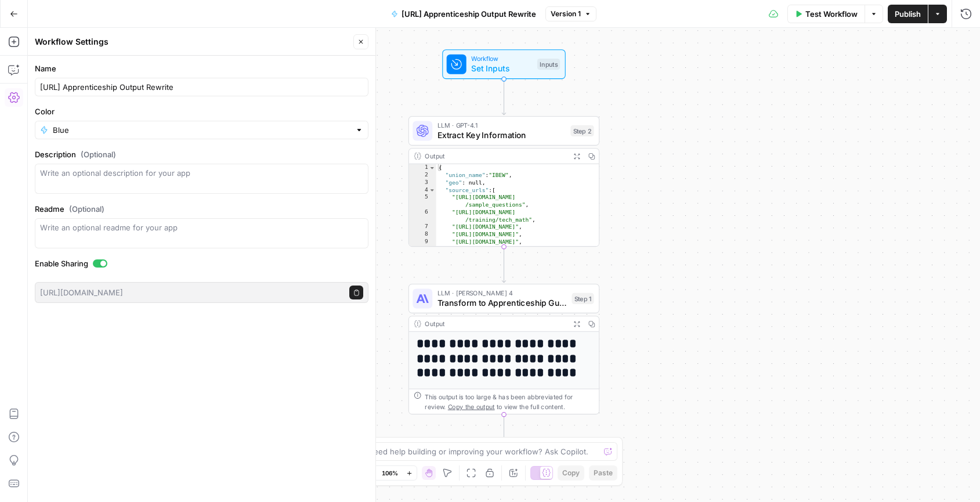  I want to click on div: 1, so click(422, 168).